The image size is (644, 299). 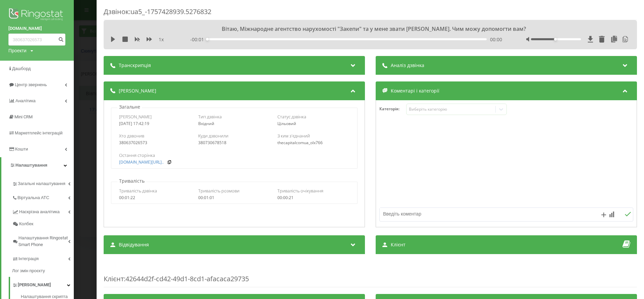 I want to click on span: Тип дзвінка, so click(x=210, y=117).